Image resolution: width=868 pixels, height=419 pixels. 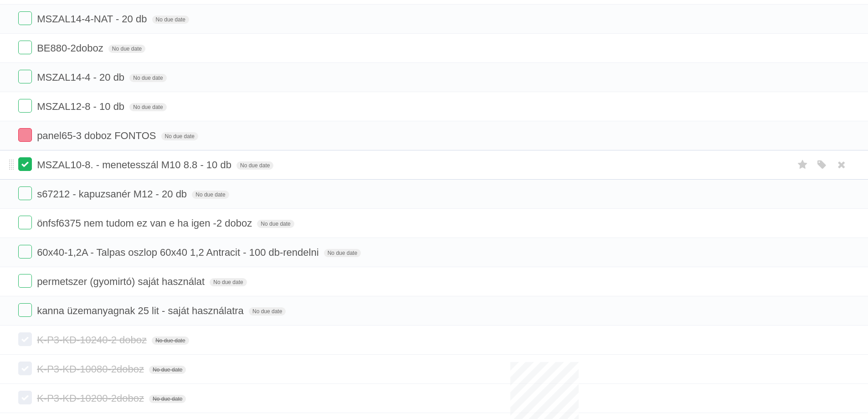 I want to click on label: Star task, so click(x=803, y=164).